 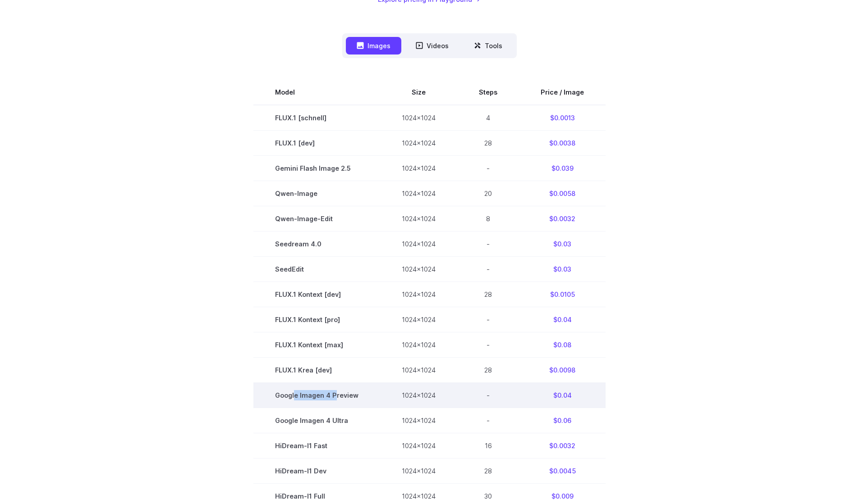 What do you see at coordinates (317, 194) in the screenshot?
I see `td: Qwen-Image` at bounding box center [317, 194].